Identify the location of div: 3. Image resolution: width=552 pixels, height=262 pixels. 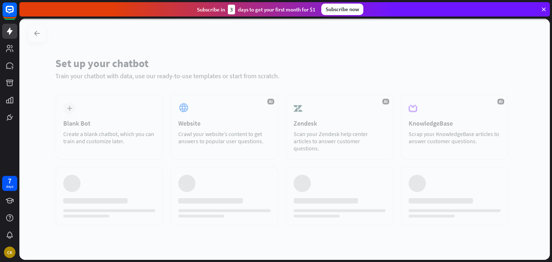
(232, 9).